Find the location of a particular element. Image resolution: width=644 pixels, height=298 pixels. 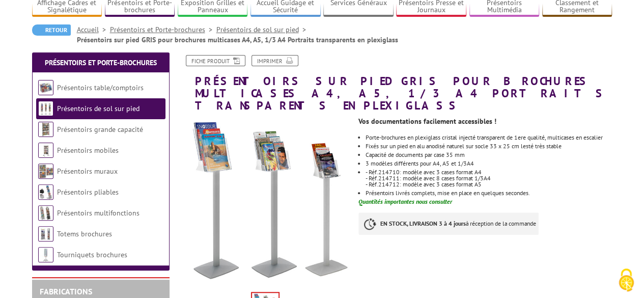

a: Présentoirs multifonctions is located at coordinates (98, 213).